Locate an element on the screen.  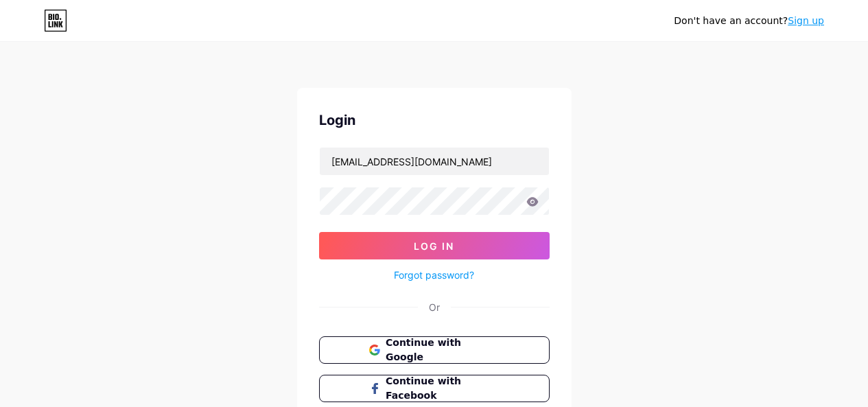
button: Continue with Facebook is located at coordinates (434, 388).